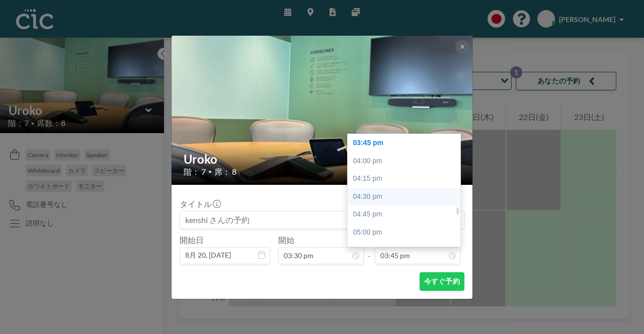 The height and width of the screenshot is (334, 644). Describe the element at coordinates (406, 144) in the screenshot. I see `div: 03:45 pm` at that location.